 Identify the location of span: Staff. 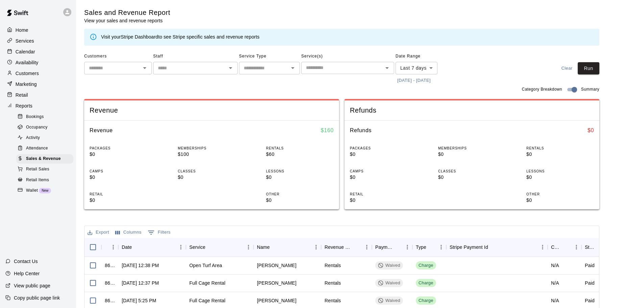
(195, 57).